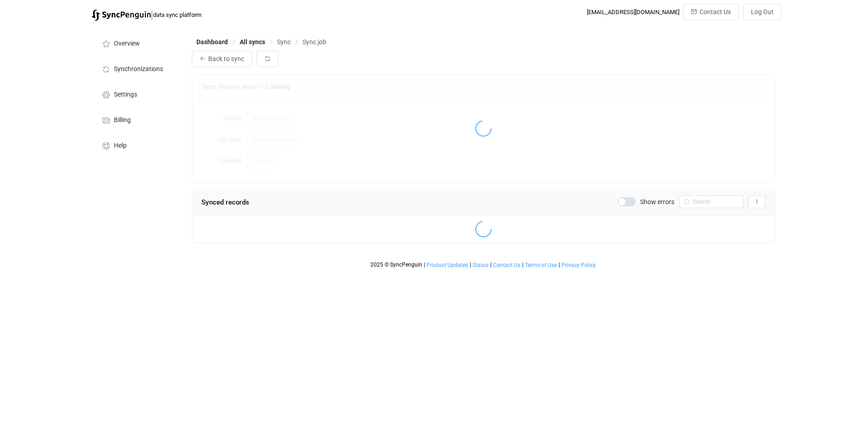 The height and width of the screenshot is (441, 868). Describe the element at coordinates (447, 265) in the screenshot. I see `a: Product Updates` at that location.